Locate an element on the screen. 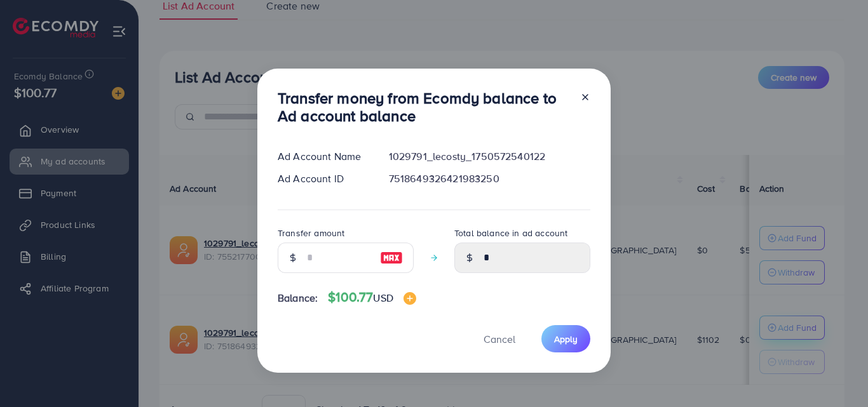  button: Apply is located at coordinates (565, 338).